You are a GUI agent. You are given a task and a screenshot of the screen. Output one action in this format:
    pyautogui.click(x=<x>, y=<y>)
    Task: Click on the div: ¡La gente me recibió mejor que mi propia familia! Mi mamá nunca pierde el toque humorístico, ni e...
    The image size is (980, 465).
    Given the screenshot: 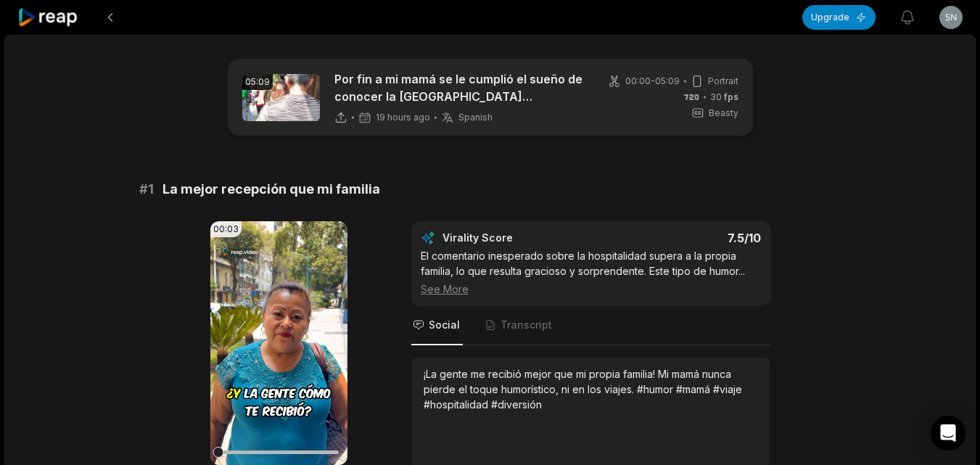 What is the action you would take?
    pyautogui.click(x=590, y=389)
    